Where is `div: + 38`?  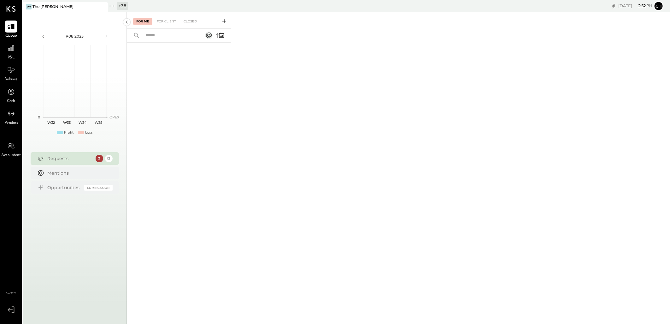 div: + 38 is located at coordinates (122, 6).